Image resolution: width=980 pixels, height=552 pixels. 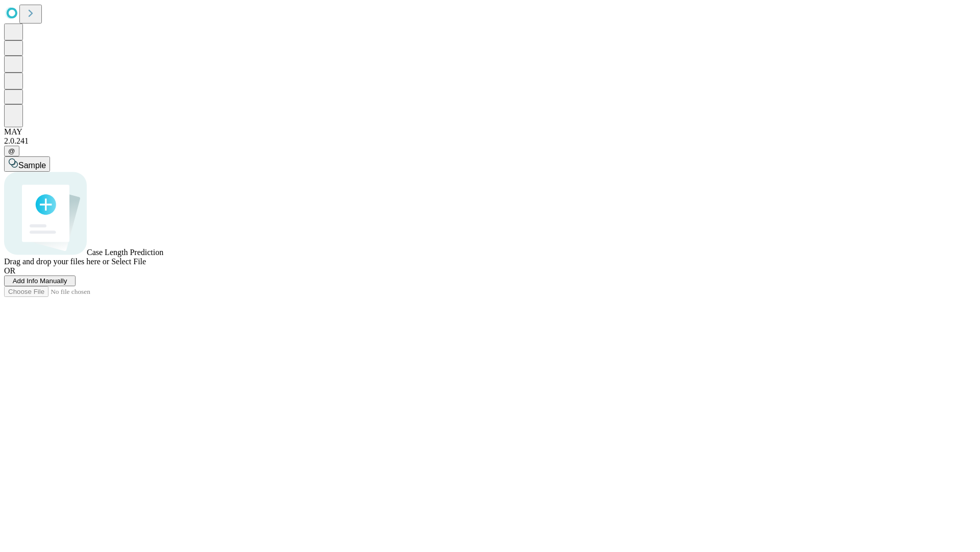 What do you see at coordinates (128, 261) in the screenshot?
I see `span: Select File` at bounding box center [128, 261].